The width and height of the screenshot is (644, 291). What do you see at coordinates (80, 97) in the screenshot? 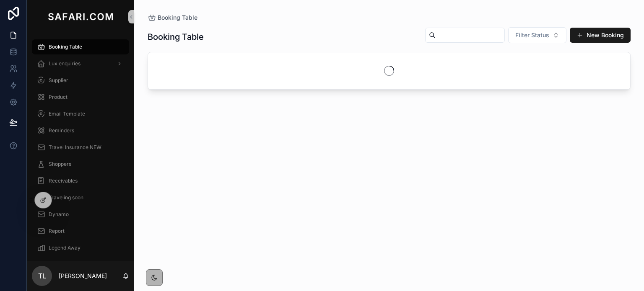
I see `a: Product` at bounding box center [80, 97].